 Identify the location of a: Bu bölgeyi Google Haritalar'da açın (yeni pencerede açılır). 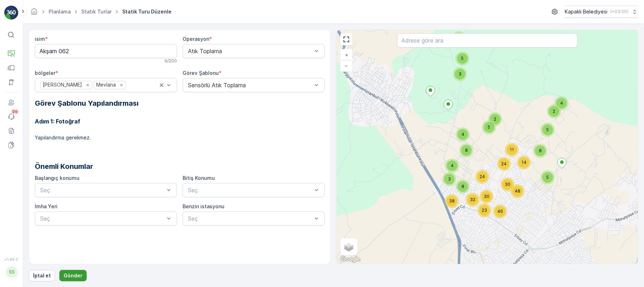
(350, 259).